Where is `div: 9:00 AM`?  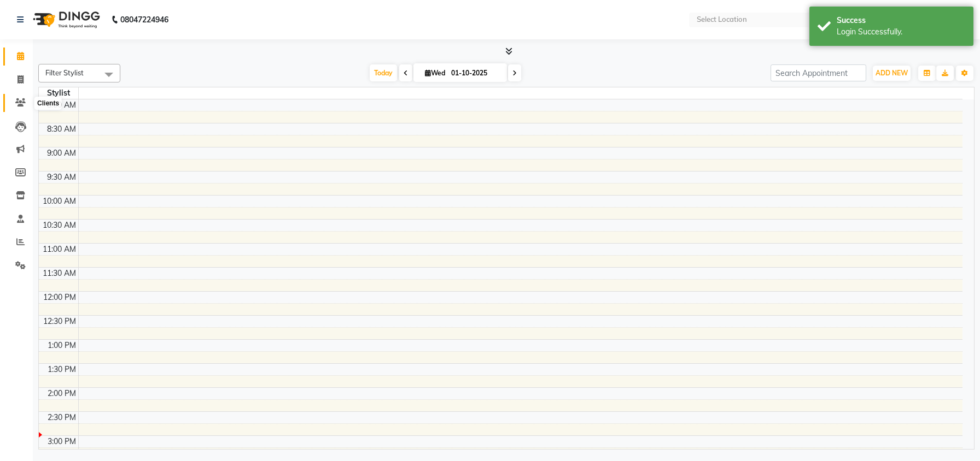 div: 9:00 AM is located at coordinates (62, 153).